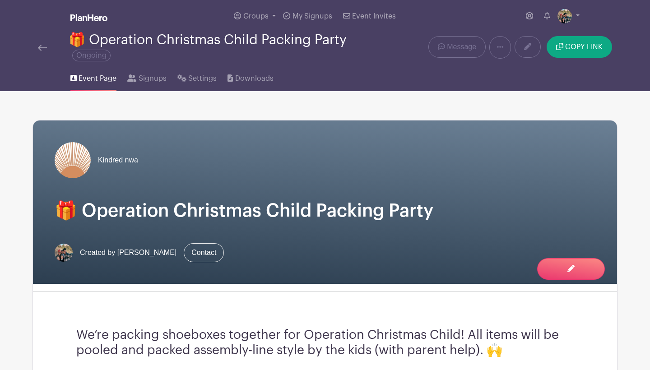  What do you see at coordinates (457, 47) in the screenshot?
I see `a: Message` at bounding box center [457, 47].